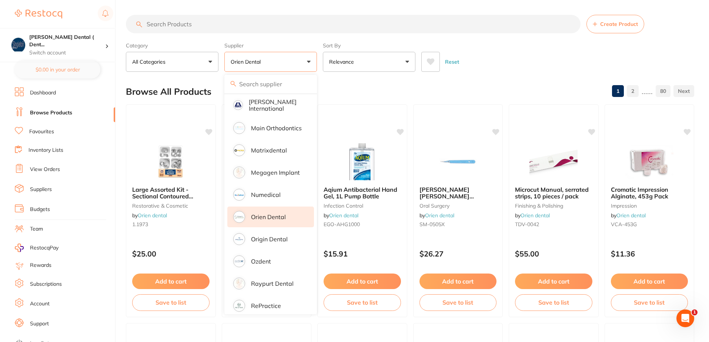 The image size is (709, 342). I want to click on a: Subscriptions, so click(46, 284).